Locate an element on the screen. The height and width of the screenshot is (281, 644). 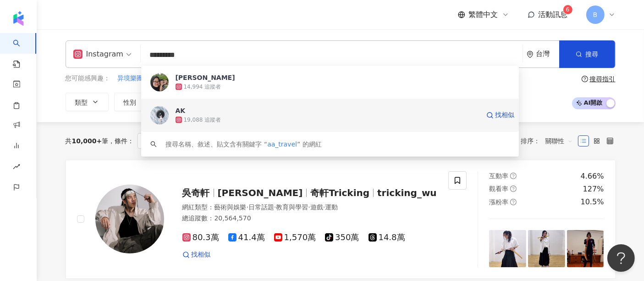
button: 類型 is located at coordinates (87, 102).